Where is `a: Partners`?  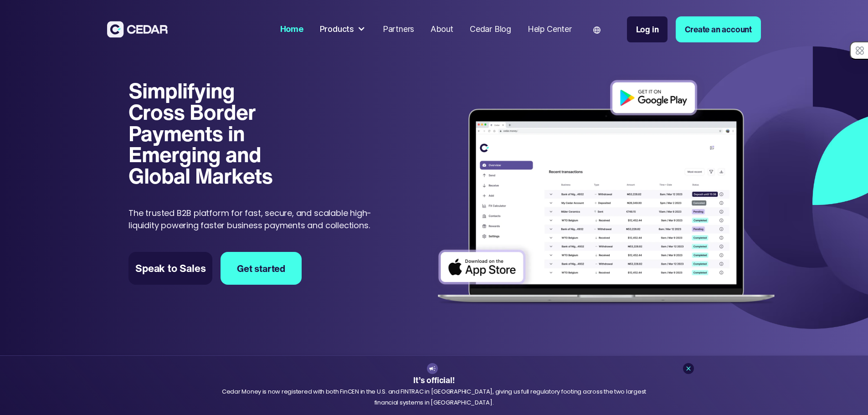 a: Partners is located at coordinates (399, 29).